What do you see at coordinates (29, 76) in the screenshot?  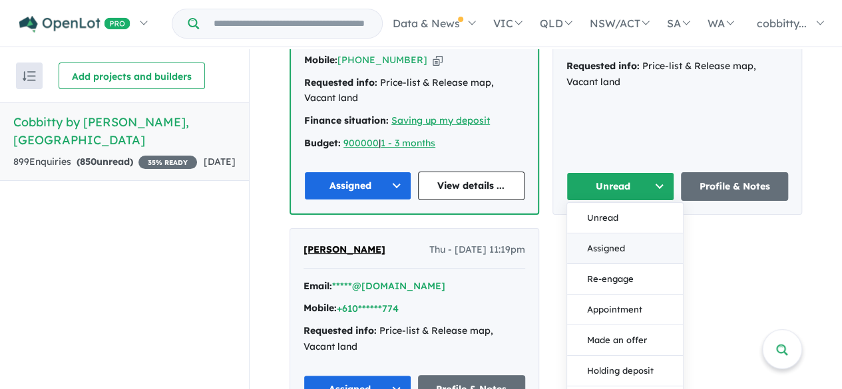 I see `img: sort.svg` at bounding box center [29, 76].